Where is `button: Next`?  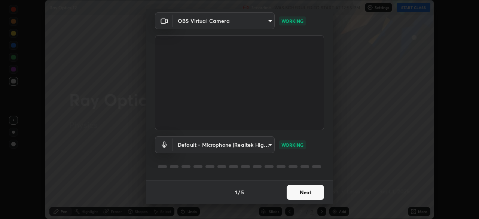
button: Next is located at coordinates (305, 192).